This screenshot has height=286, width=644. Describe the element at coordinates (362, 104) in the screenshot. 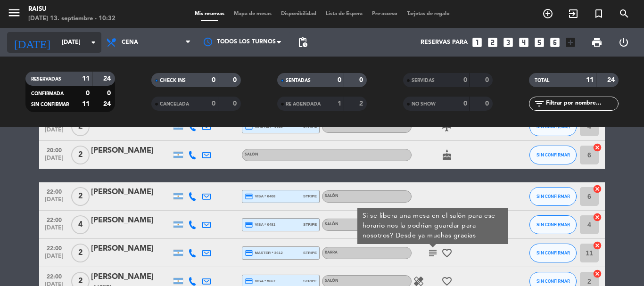

I see `strong: 2` at that location.